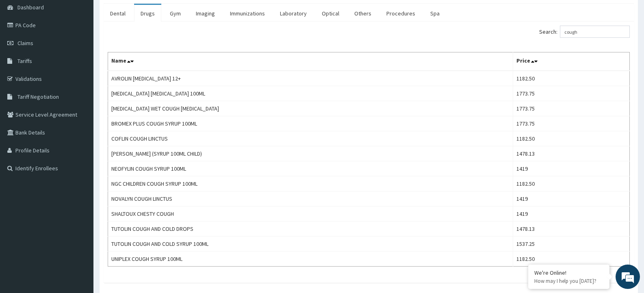 The image size is (644, 293). I want to click on input: Search:, so click(595, 32).